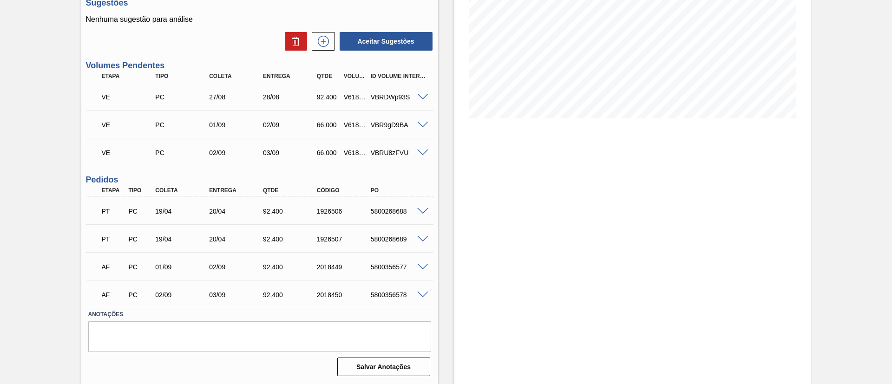 This screenshot has height=384, width=892. I want to click on div: 5800268689, so click(399, 239).